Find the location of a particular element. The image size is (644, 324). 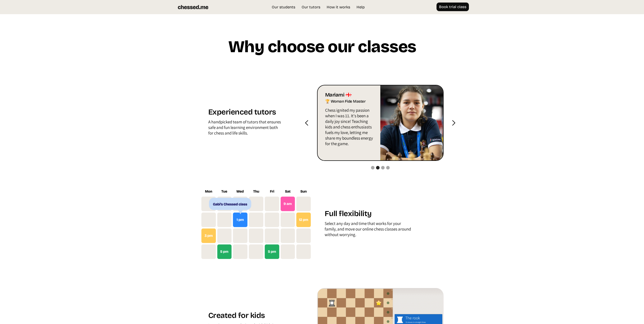

div: Show slide 2 of 4 is located at coordinates (378, 167).